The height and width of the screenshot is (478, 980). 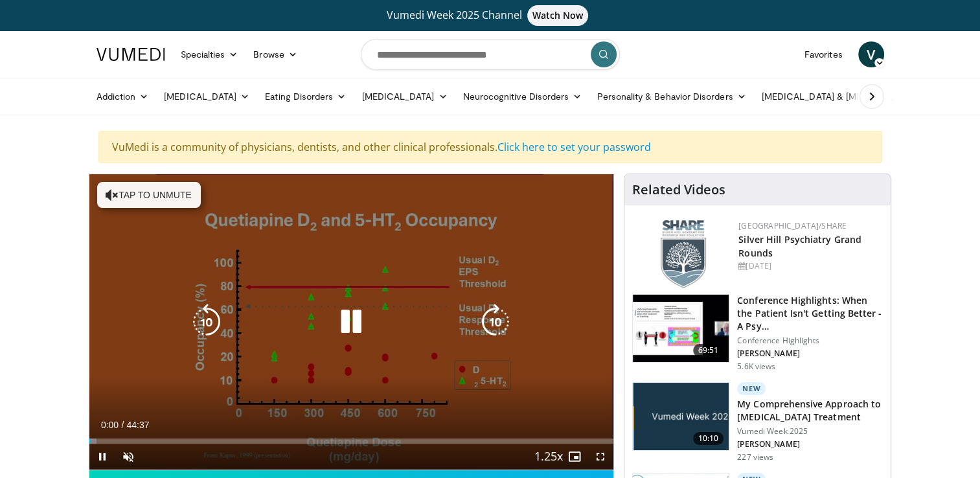 What do you see at coordinates (757, 333) in the screenshot?
I see `a: 69:51 Conference Highlights: When the Patient Isn't Getting Better - A Psy… Conference Highlights...` at bounding box center [757, 333].